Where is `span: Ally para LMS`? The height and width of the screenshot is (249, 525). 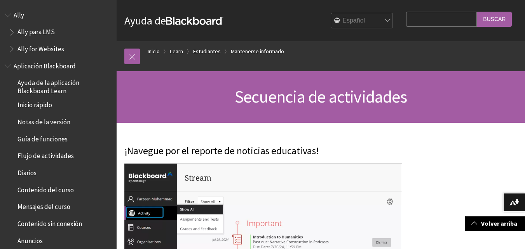 span: Ally para LMS is located at coordinates (36, 31).